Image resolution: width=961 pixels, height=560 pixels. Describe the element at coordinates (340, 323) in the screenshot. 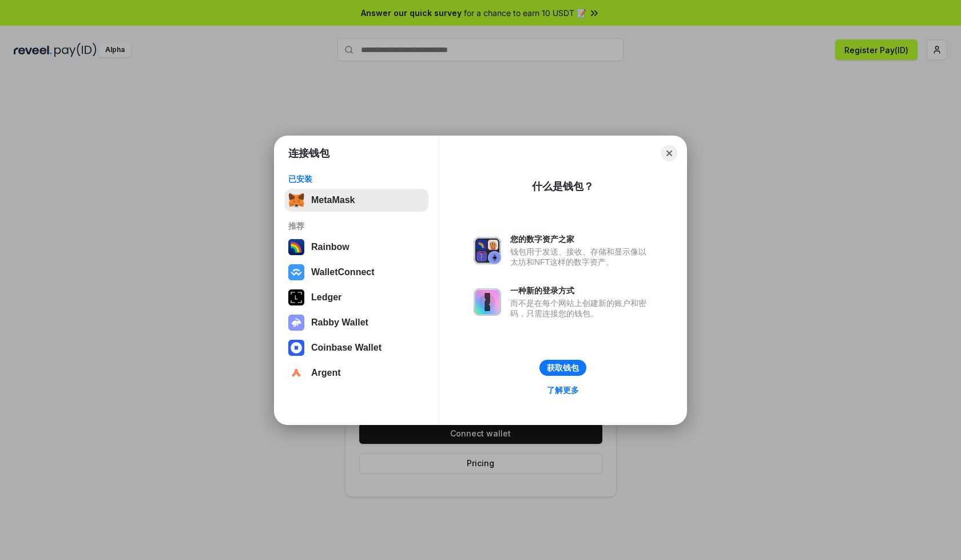

I see `div: Rabby Wallet` at that location.